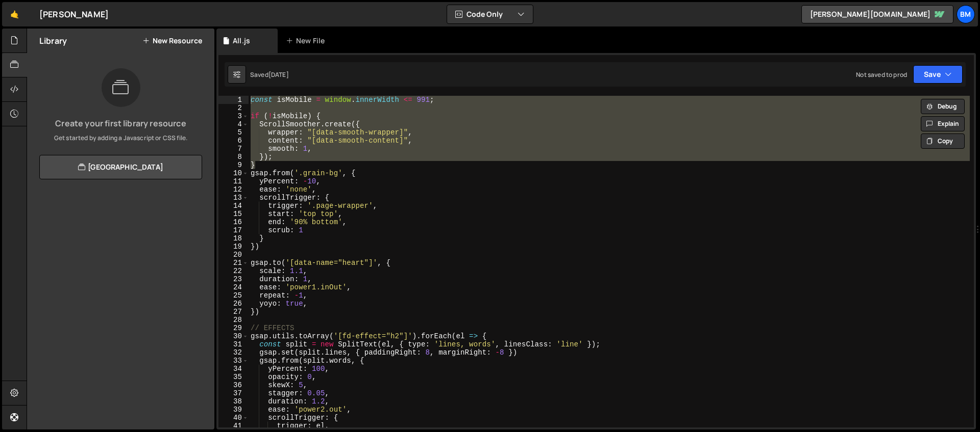 The height and width of the screenshot is (432, 980). What do you see at coordinates (53, 41) in the screenshot?
I see `h2: Library` at bounding box center [53, 41].